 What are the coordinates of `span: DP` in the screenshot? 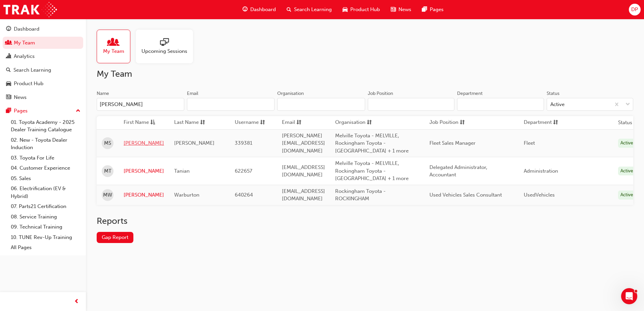 It's located at (634, 9).